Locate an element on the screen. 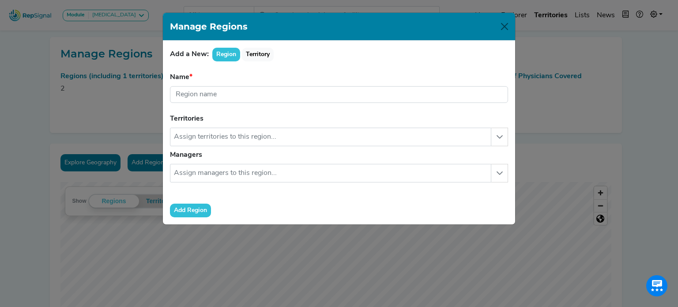 Image resolution: width=678 pixels, height=307 pixels. button: Close is located at coordinates (505, 26).